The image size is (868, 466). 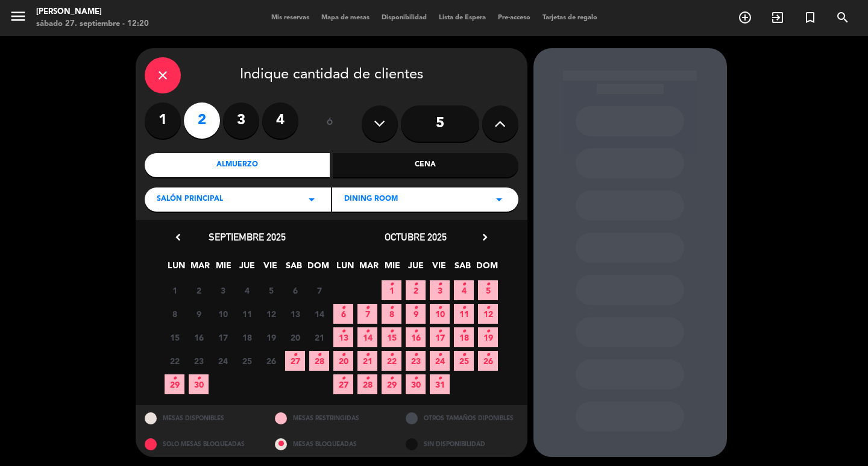 What do you see at coordinates (485, 237) in the screenshot?
I see `i: chevron_right` at bounding box center [485, 237].